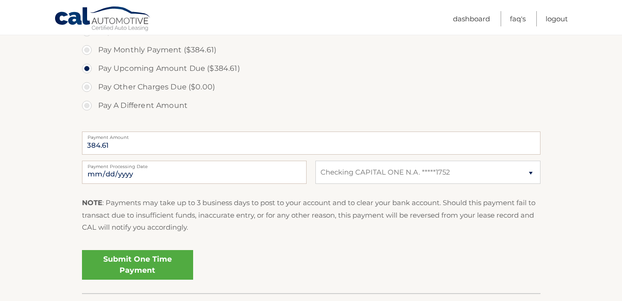  I want to click on input: Payment Date, so click(194, 172).